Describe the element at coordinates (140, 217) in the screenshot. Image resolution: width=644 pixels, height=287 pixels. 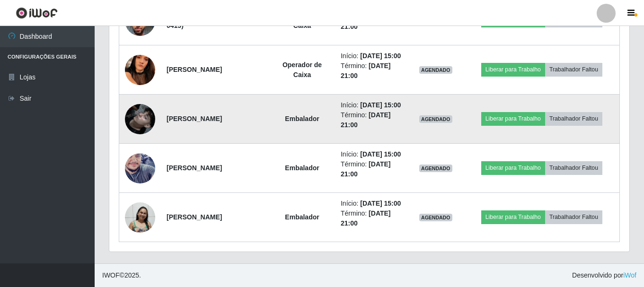
I see `img: 1756832131053.jpeg` at that location.